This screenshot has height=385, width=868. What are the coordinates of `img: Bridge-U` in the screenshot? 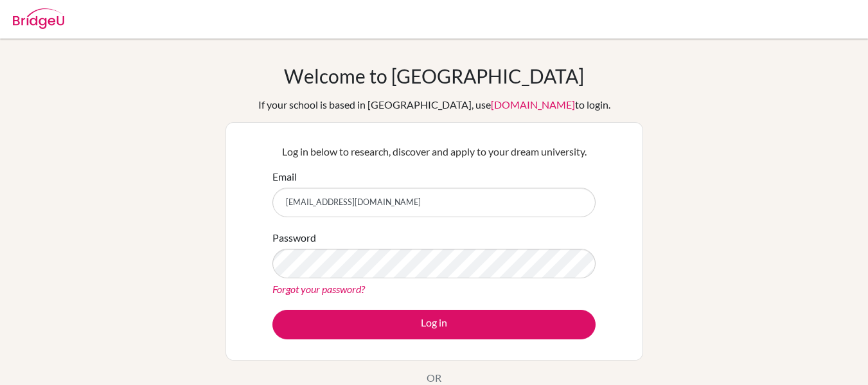 It's located at (39, 19).